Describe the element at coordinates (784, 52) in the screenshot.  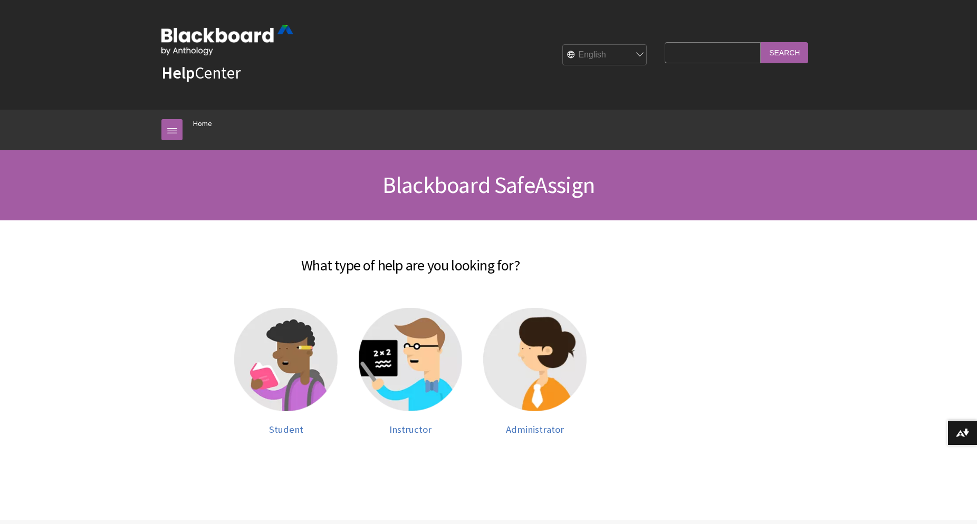
I see `input: Search` at that location.